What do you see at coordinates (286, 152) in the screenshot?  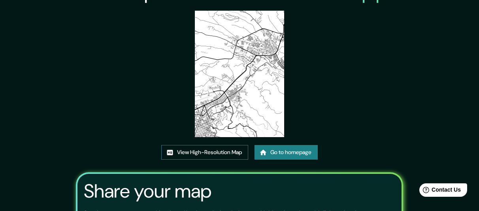 I see `a: Go to homepage` at bounding box center [286, 152].